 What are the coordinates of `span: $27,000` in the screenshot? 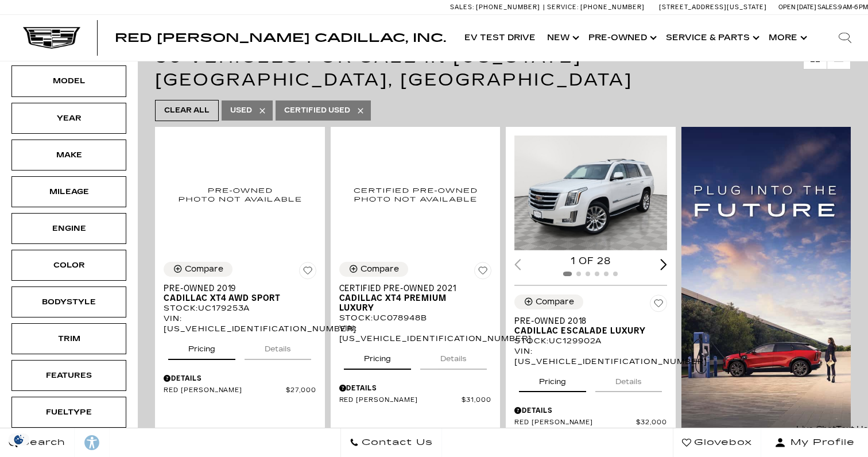 It's located at (301, 390).